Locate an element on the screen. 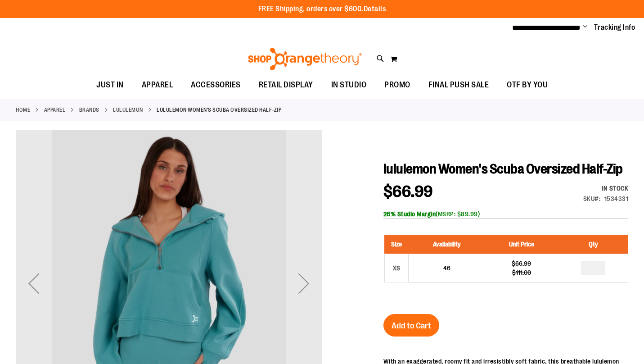 The image size is (644, 364). a: IN STUDIO is located at coordinates (349, 85).